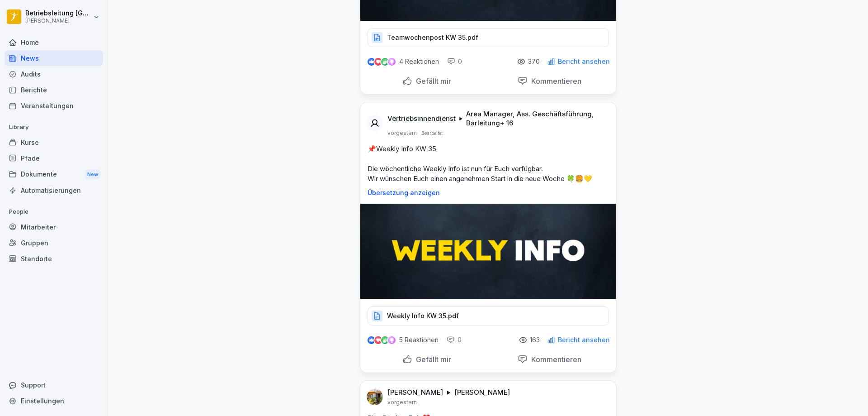  Describe the element at coordinates (54, 401) in the screenshot. I see `a: Einstellungen` at that location.